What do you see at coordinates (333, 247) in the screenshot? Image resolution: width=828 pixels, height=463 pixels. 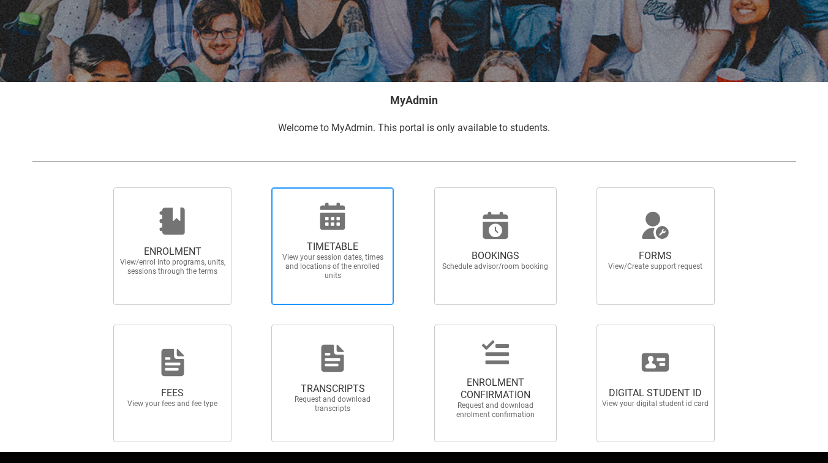 I see `span: TIMETABLE` at bounding box center [333, 247].